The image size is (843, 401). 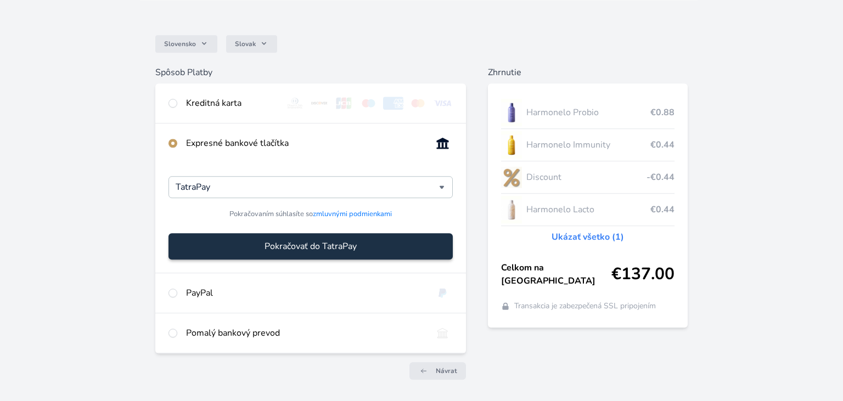 What do you see at coordinates (231, 103) in the screenshot?
I see `div: Kreditná karta` at bounding box center [231, 103].